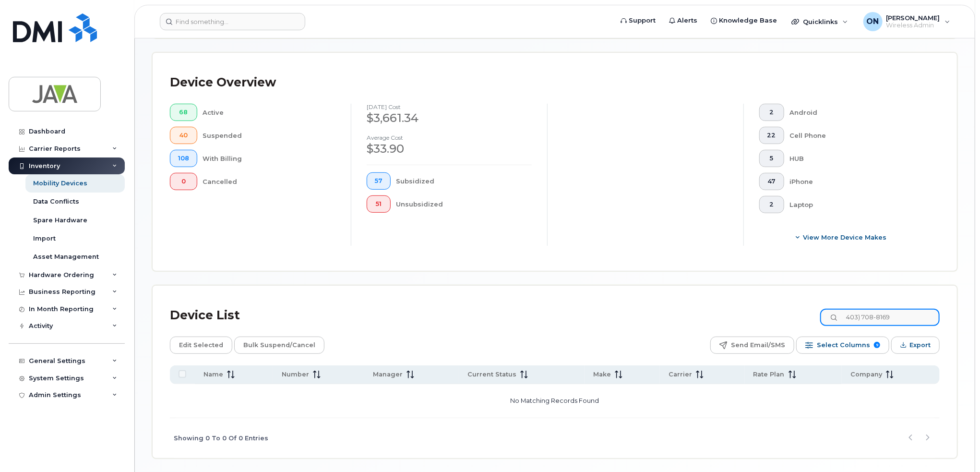  Describe the element at coordinates (602, 374) in the screenshot. I see `span: Make` at that location.